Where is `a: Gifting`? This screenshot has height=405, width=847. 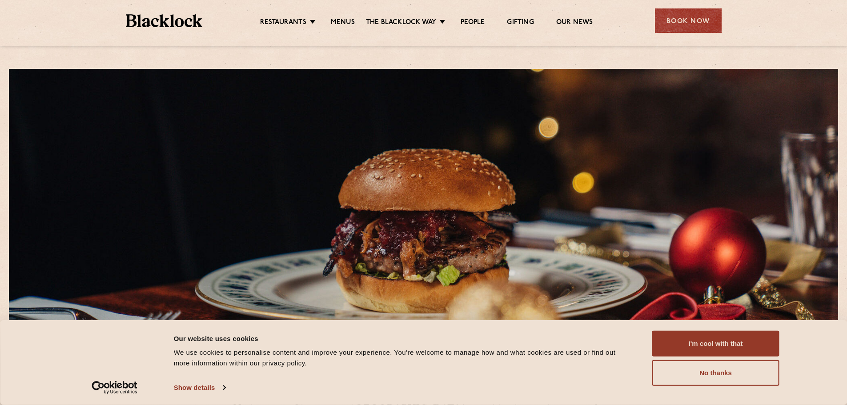
a: Gifting is located at coordinates (520, 23).